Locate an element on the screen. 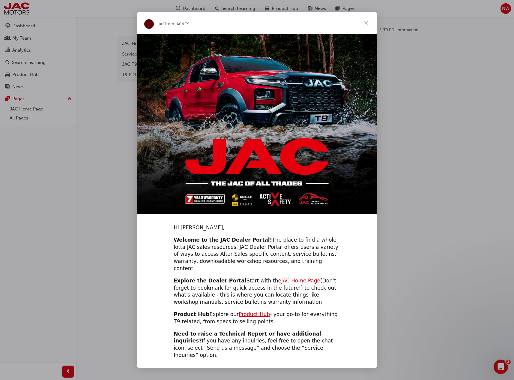  span: from JAC/LTS is located at coordinates (177, 24).